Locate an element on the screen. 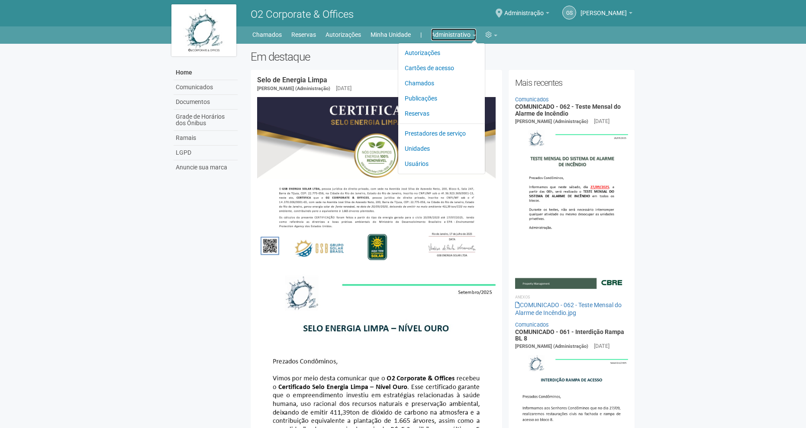 This screenshot has width=806, height=428. img: logo.jpg is located at coordinates (204, 30).